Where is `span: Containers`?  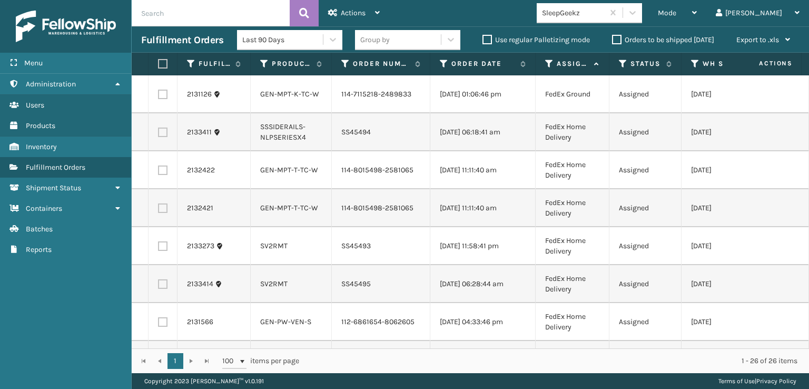
span: Containers is located at coordinates (44, 208).